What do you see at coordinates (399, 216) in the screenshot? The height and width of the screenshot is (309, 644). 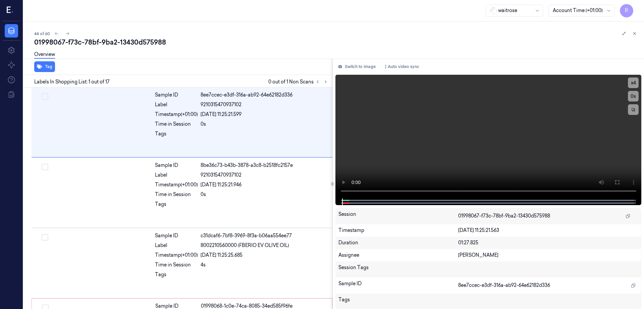 I see `div: Session` at bounding box center [399, 216].